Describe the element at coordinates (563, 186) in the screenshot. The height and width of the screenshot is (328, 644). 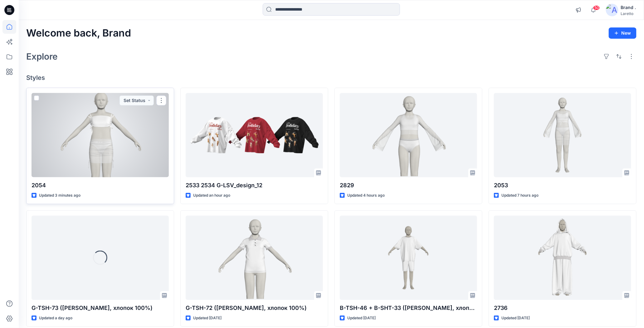
I see `p: 2053` at that location.